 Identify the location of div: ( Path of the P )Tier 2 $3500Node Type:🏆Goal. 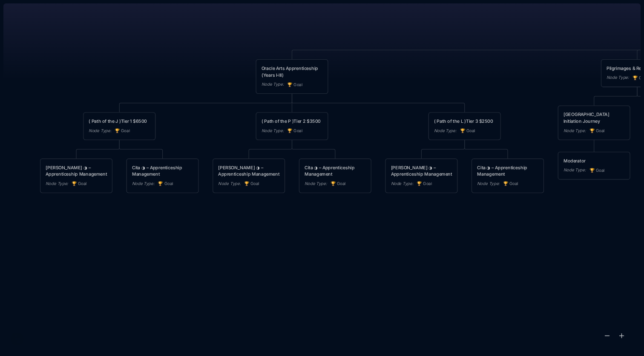
(291, 126).